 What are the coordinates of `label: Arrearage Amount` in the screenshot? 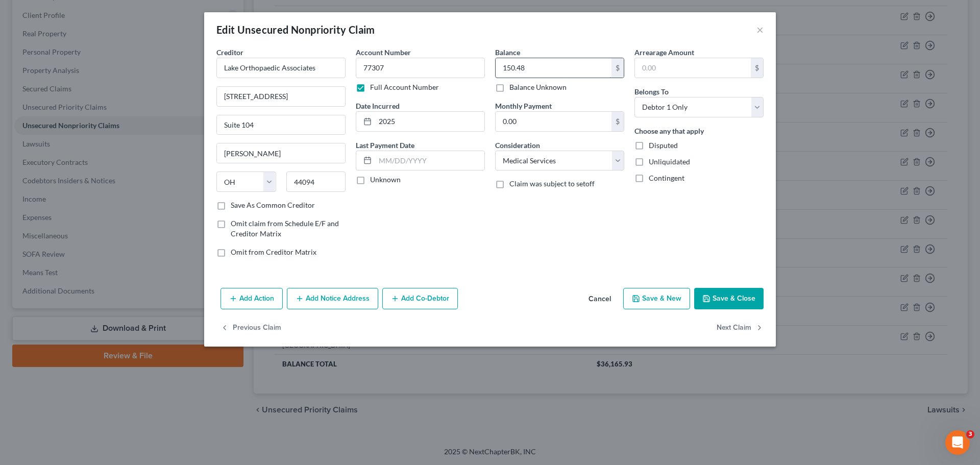 It's located at (664, 52).